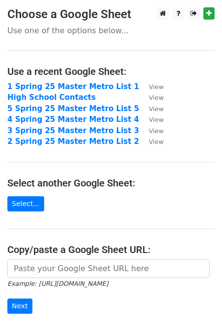 The height and width of the screenshot is (324, 222). Describe the element at coordinates (51, 98) in the screenshot. I see `a: High School Contacts` at that location.